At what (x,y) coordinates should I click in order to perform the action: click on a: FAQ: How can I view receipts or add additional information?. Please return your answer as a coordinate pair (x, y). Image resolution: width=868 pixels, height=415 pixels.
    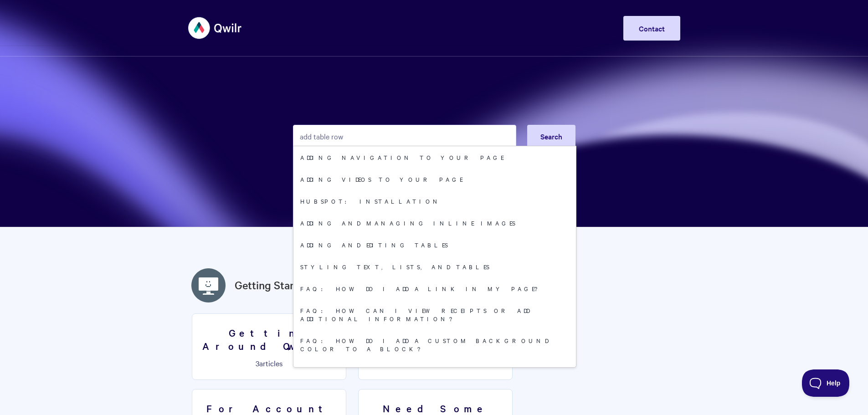
    Looking at the image, I should click on (434, 315).